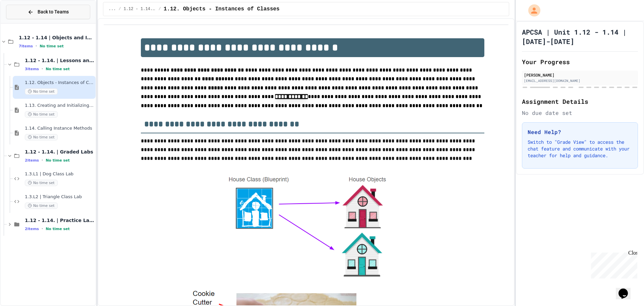 The width and height of the screenshot is (644, 306). I want to click on span: 1.3.L1 | Dog Class Lab, so click(59, 174).